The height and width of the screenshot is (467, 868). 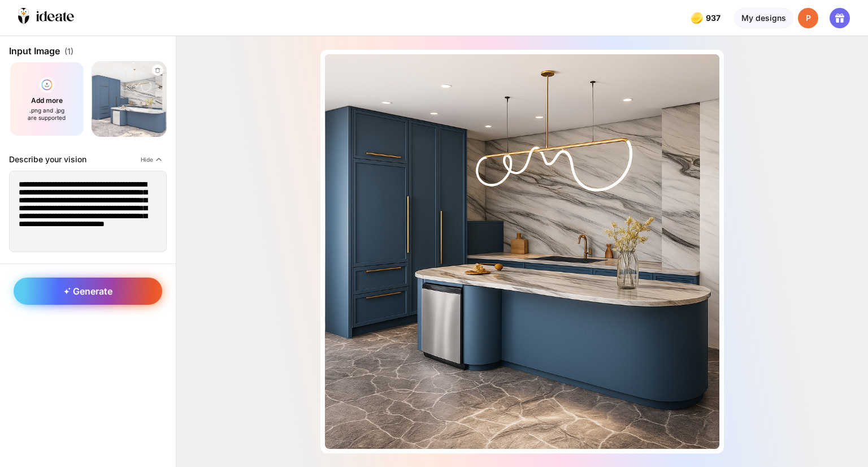 I want to click on span: Generate, so click(x=88, y=291).